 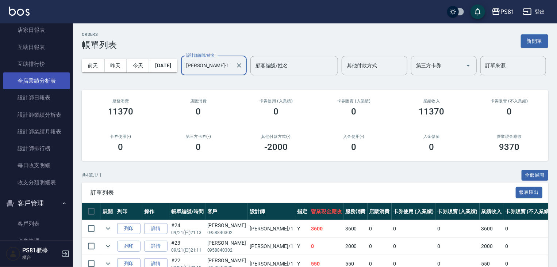 What do you see at coordinates (13, 253) in the screenshot?
I see `img: Person` at bounding box center [13, 253].